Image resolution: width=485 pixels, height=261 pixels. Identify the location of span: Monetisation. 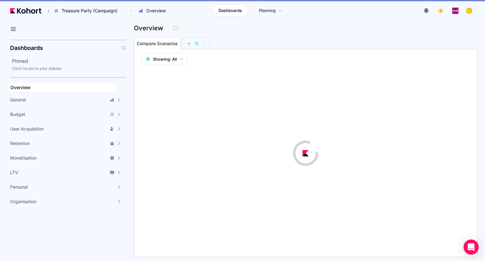
(23, 158).